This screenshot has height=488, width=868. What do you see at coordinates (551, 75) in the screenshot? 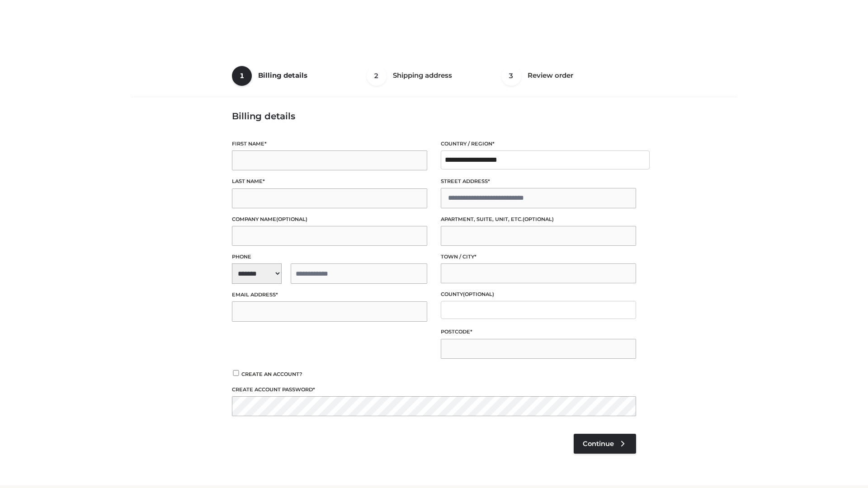
I see `span: Review order` at bounding box center [551, 75].